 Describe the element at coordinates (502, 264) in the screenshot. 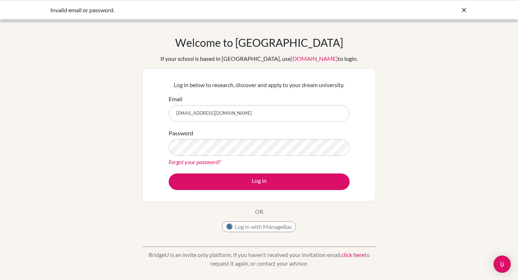

I see `div: Open Intercom Messenger` at that location.